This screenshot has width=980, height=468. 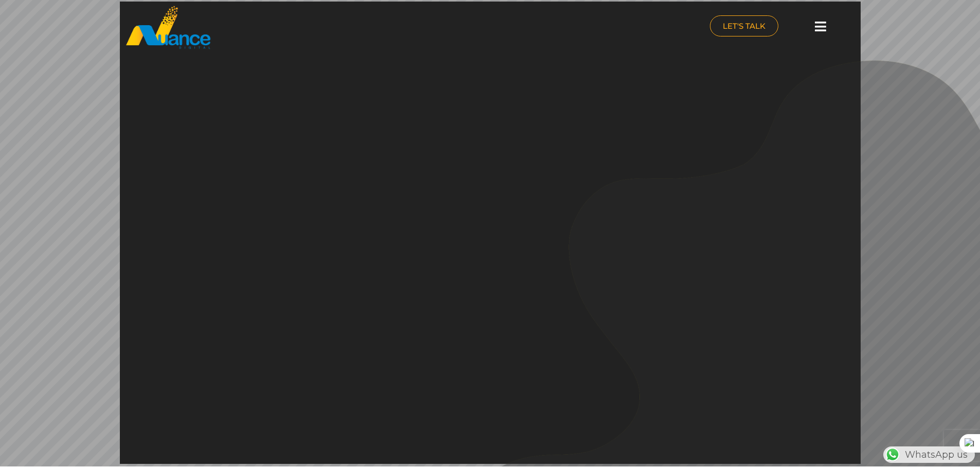 I want to click on img: WhatsApp, so click(x=892, y=455).